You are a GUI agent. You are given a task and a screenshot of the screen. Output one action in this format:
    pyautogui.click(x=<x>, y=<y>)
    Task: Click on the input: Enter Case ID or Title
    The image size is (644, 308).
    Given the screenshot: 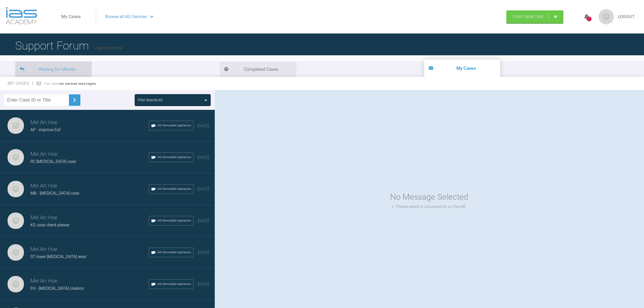 What is the action you would take?
    pyautogui.click(x=36, y=100)
    